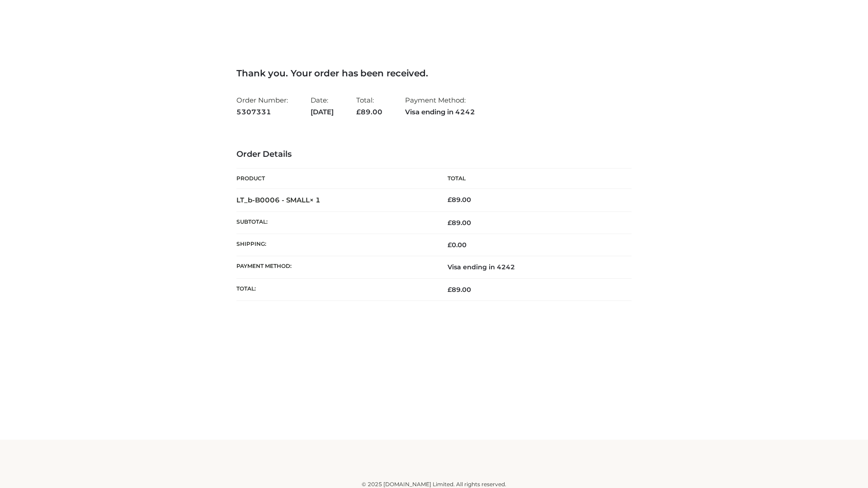 This screenshot has width=868, height=488. Describe the element at coordinates (278, 200) in the screenshot. I see `strong: LT_b-B0006 - SMALL` at that location.